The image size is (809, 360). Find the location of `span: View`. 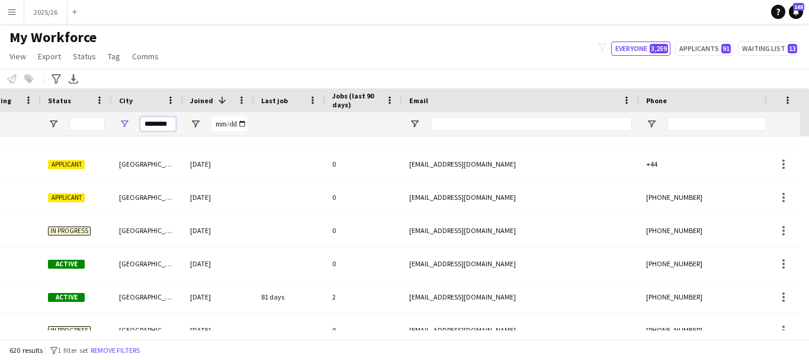

span: View is located at coordinates (18, 56).